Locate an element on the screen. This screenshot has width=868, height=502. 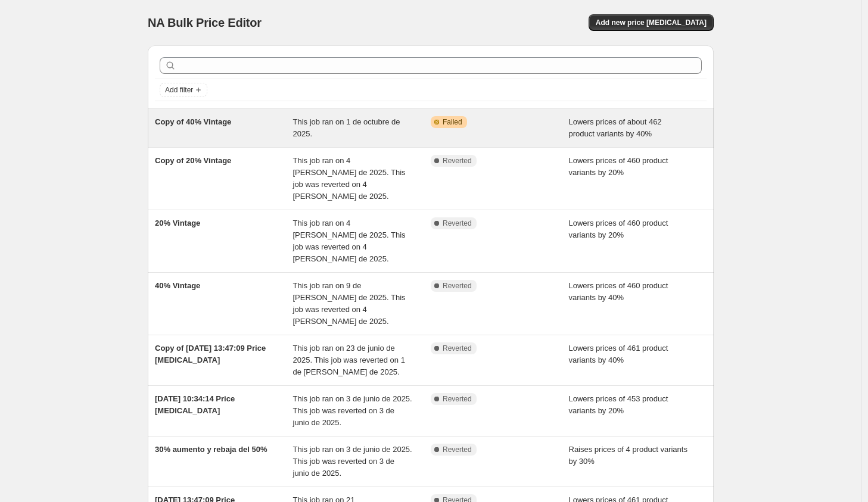
span: Failed is located at coordinates (452, 122).